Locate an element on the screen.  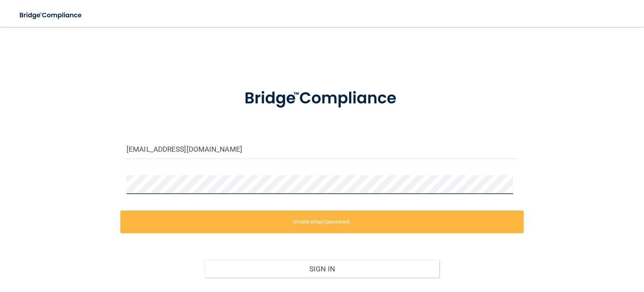
input: Email is located at coordinates (322, 149).